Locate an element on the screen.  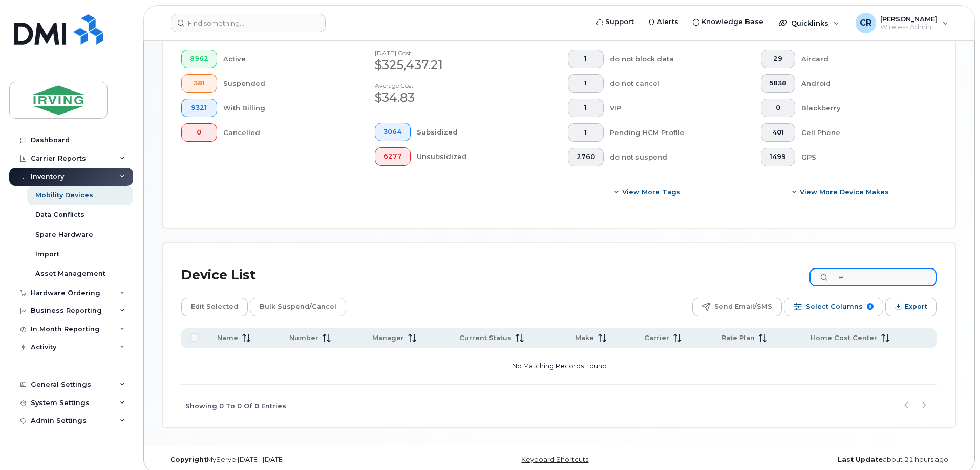
div: $34.83 is located at coordinates (455, 98).